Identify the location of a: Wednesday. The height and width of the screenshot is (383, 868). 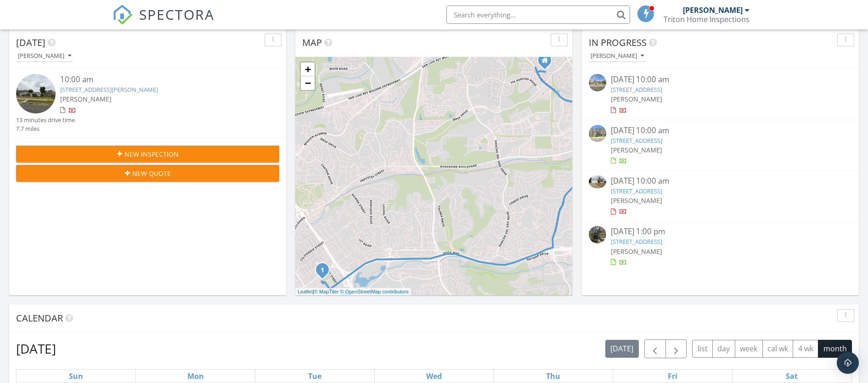
(434, 376).